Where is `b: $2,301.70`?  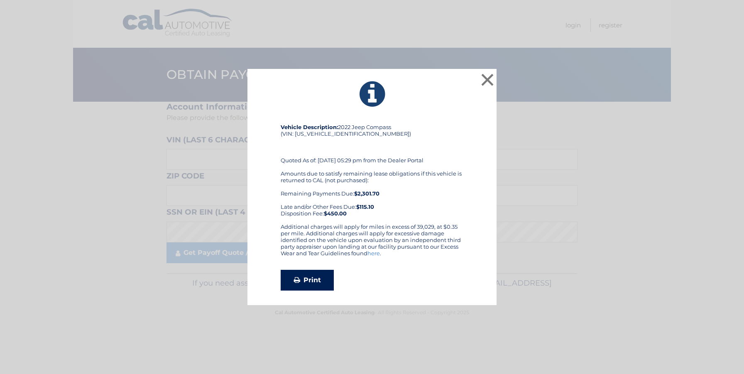 b: $2,301.70 is located at coordinates (367, 193).